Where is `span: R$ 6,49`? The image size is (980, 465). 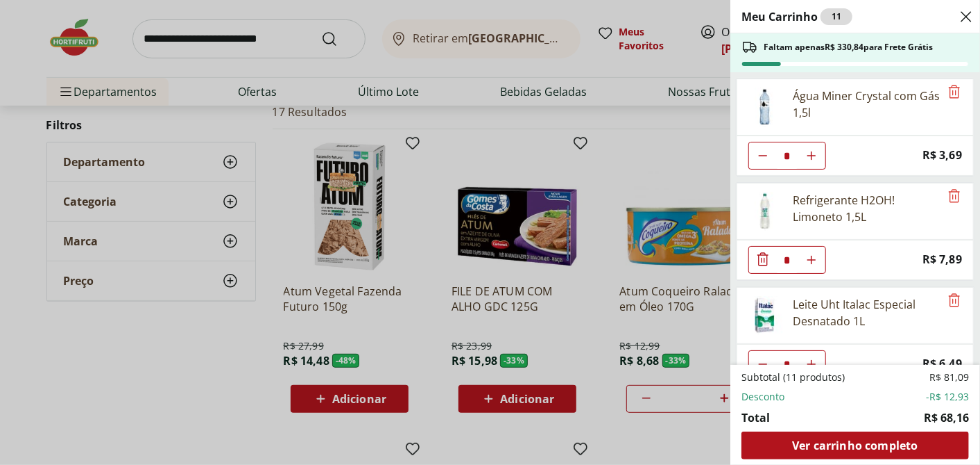
span: R$ 6,49 is located at coordinates (943, 363).